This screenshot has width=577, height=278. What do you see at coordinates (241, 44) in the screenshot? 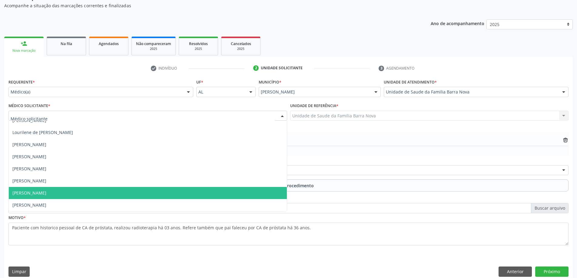
I see `span: Cancelados` at bounding box center [241, 44].